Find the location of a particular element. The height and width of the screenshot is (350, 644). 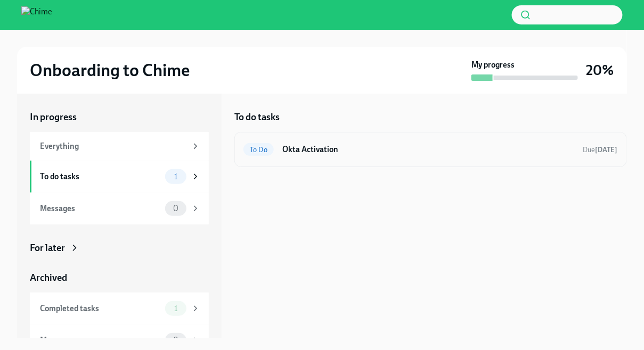

span: August 31st, 2025 18:00 is located at coordinates (600, 149).